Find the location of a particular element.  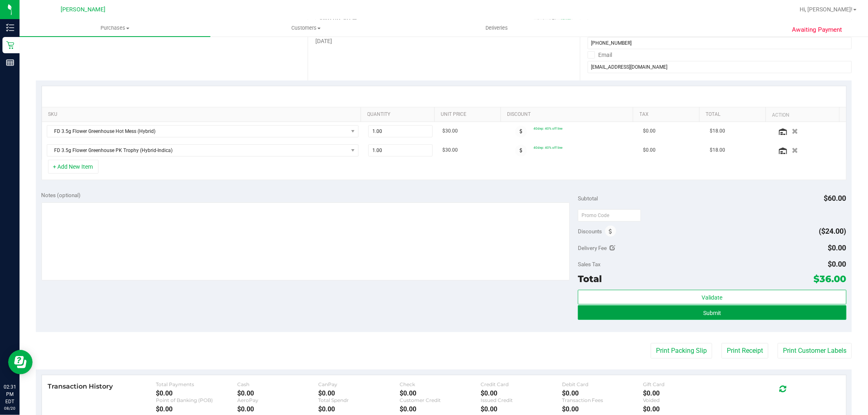

span: Validate is located at coordinates (712, 297).